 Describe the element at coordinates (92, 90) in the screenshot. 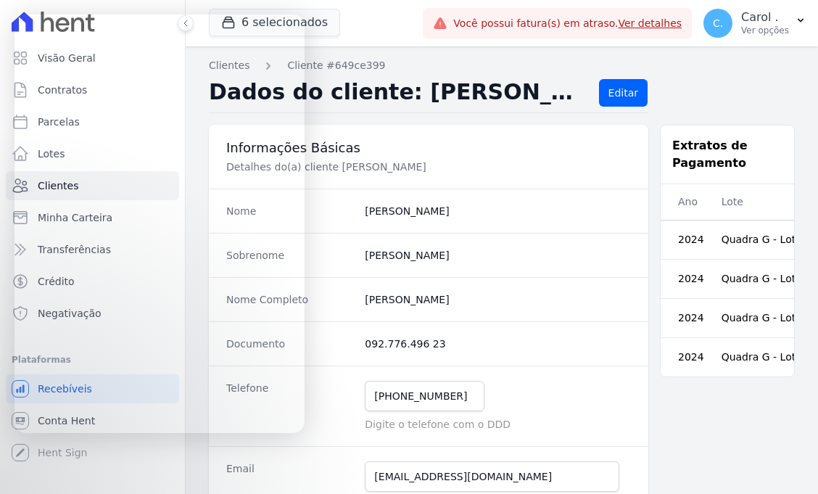

I see `a: Contratos` at that location.